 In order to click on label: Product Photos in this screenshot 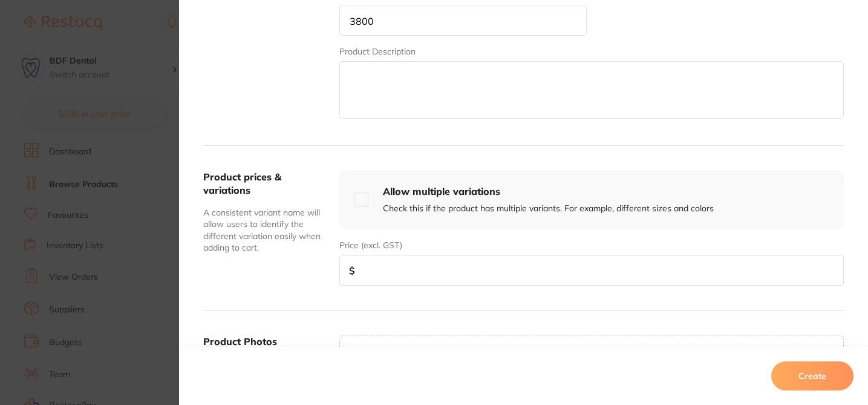, I will do `click(240, 341)`.